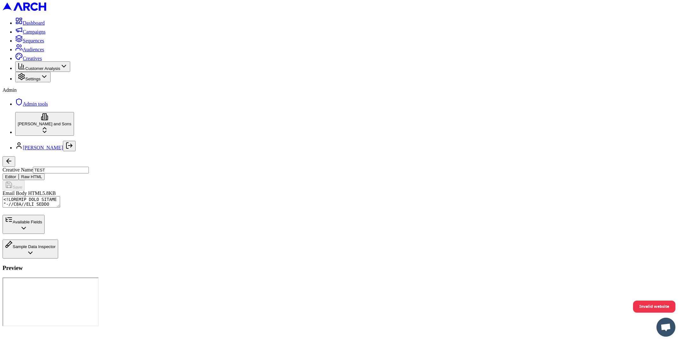 This screenshot has height=343, width=683. What do you see at coordinates (341, 268) in the screenshot?
I see `h3: Preview` at bounding box center [341, 268].